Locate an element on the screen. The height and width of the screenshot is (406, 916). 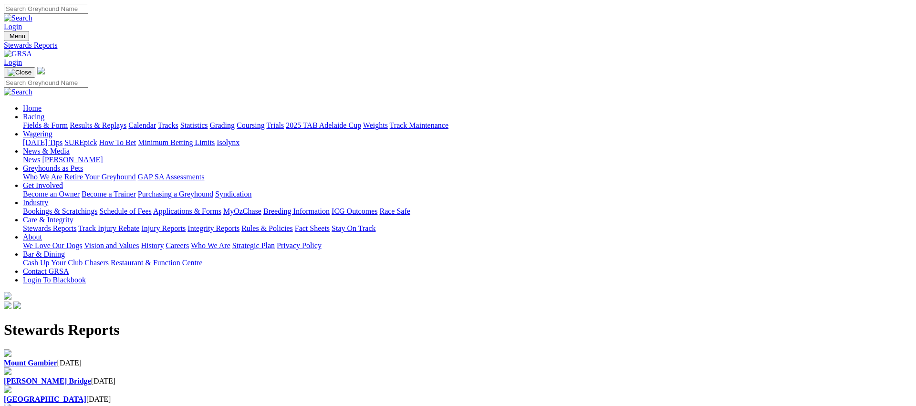
a: 2025 TAB Adelaide Cup is located at coordinates (324, 125).